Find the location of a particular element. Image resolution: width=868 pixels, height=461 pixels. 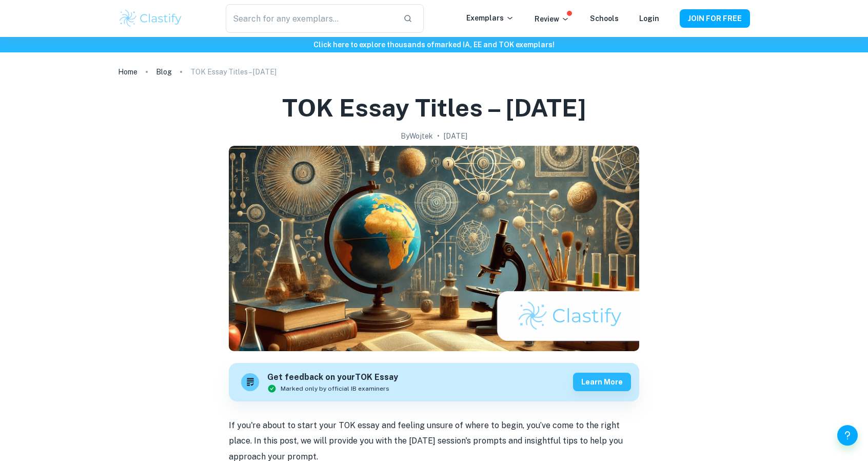

h6: Click here to explore thousands of marked IA, EE and TOK exemplars ! is located at coordinates (434, 45).